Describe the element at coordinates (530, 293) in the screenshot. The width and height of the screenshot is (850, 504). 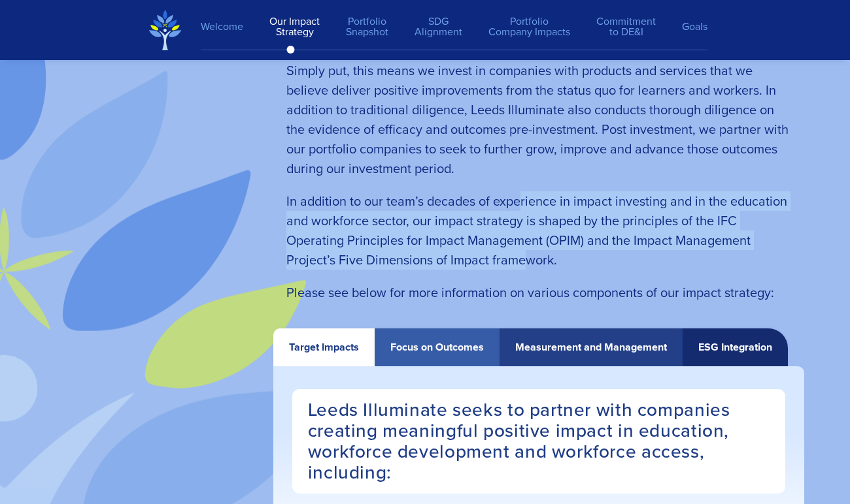
I see `span: Please see below for more information on various components of our impact strategy:` at that location.